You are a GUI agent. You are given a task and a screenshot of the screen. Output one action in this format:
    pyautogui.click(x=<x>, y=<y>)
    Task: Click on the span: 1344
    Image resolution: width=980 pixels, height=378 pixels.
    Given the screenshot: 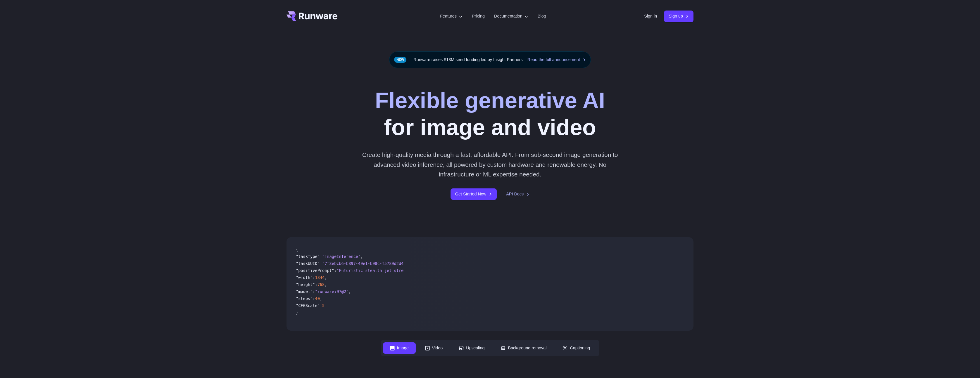 What is the action you would take?
    pyautogui.click(x=319, y=278)
    